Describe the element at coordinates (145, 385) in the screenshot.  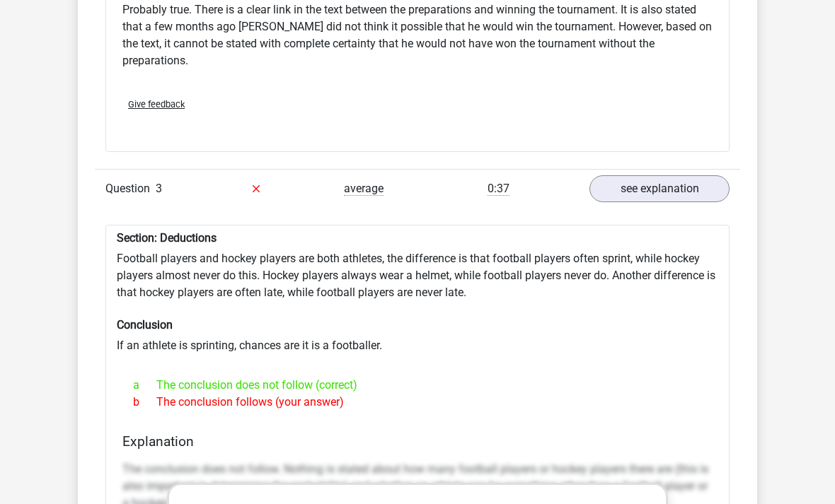
I see `span: a` at that location.